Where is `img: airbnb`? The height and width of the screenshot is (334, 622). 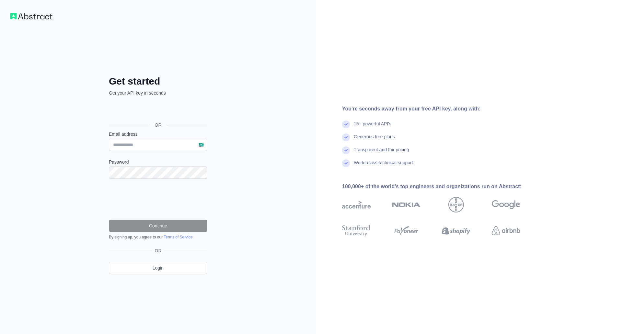
img: airbnb is located at coordinates (506, 231).